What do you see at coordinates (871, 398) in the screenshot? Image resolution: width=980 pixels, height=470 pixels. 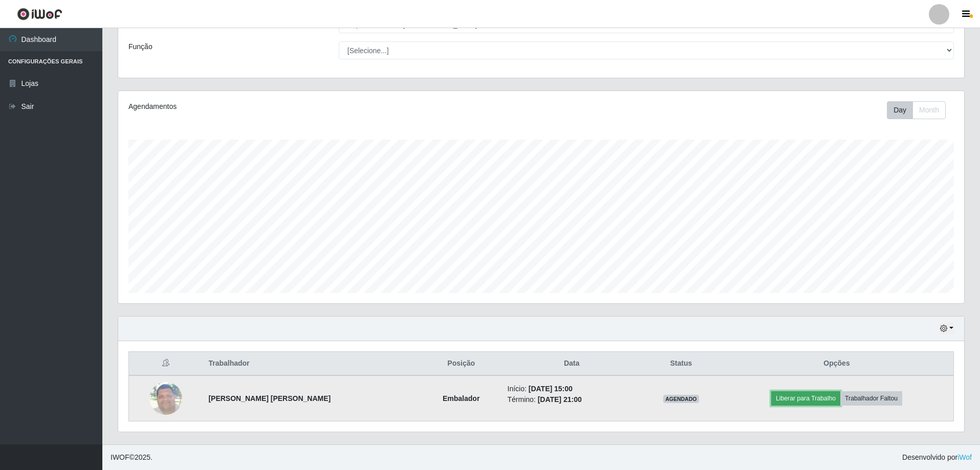 I see `button: Trabalhador Faltou` at bounding box center [871, 398].